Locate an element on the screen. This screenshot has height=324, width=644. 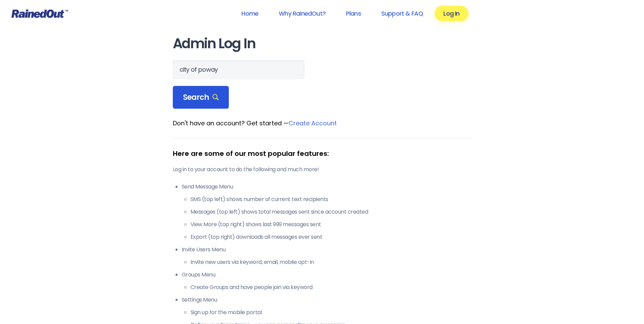
div: Search is located at coordinates (201, 97).